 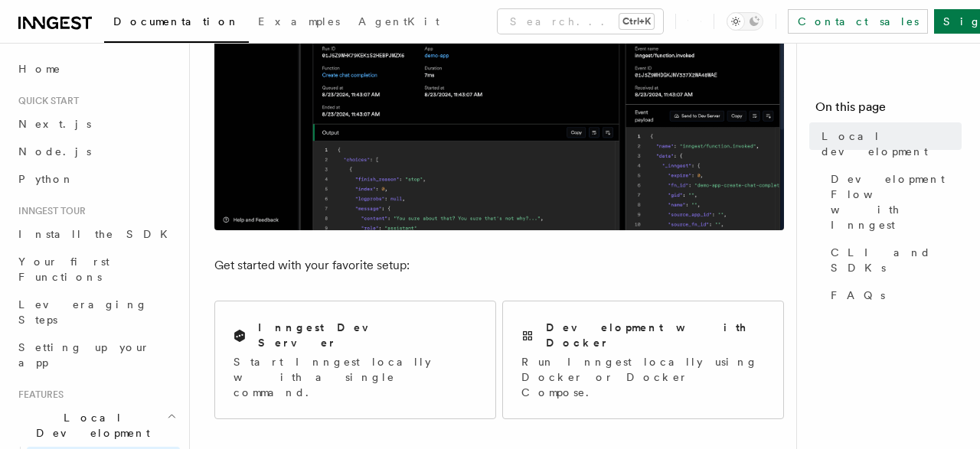 What do you see at coordinates (96, 151) in the screenshot?
I see `a: Node.js` at bounding box center [96, 151].